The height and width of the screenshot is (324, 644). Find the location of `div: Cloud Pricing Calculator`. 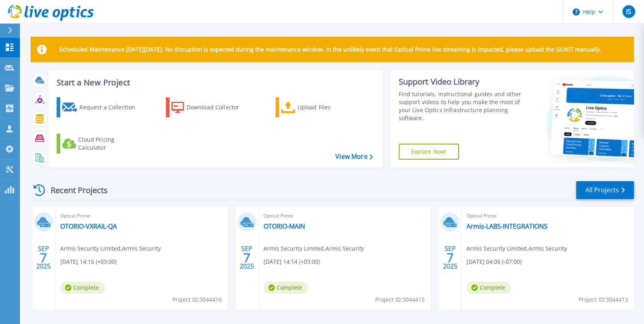

div: Cloud Pricing Calculator is located at coordinates (110, 144).